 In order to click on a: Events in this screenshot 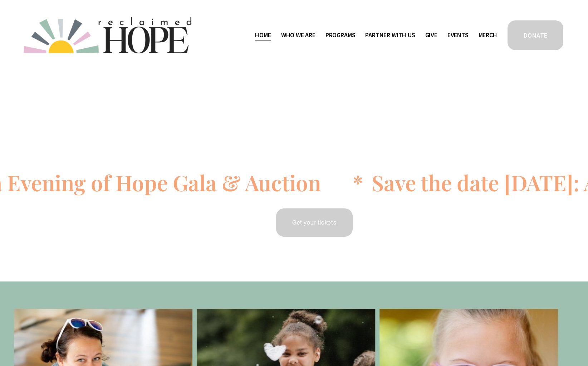, I will do `click(458, 35)`.